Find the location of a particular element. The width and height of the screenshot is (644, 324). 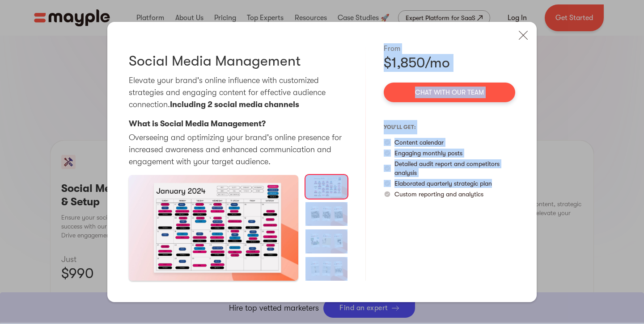

div: $1,850/mo is located at coordinates (449, 63).